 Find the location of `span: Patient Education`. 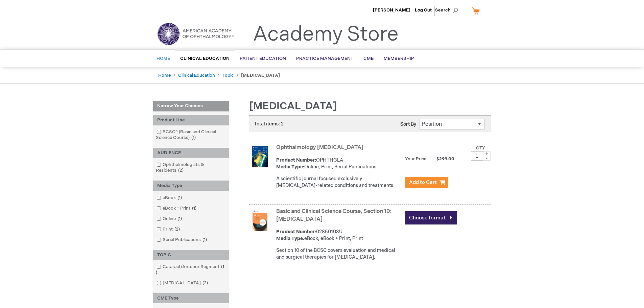

span: Patient Education is located at coordinates (263, 58).